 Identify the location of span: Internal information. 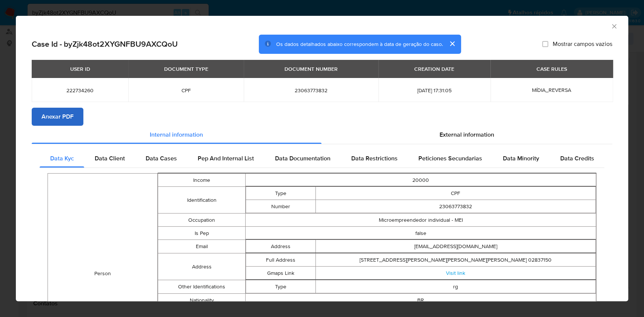
(176, 135).